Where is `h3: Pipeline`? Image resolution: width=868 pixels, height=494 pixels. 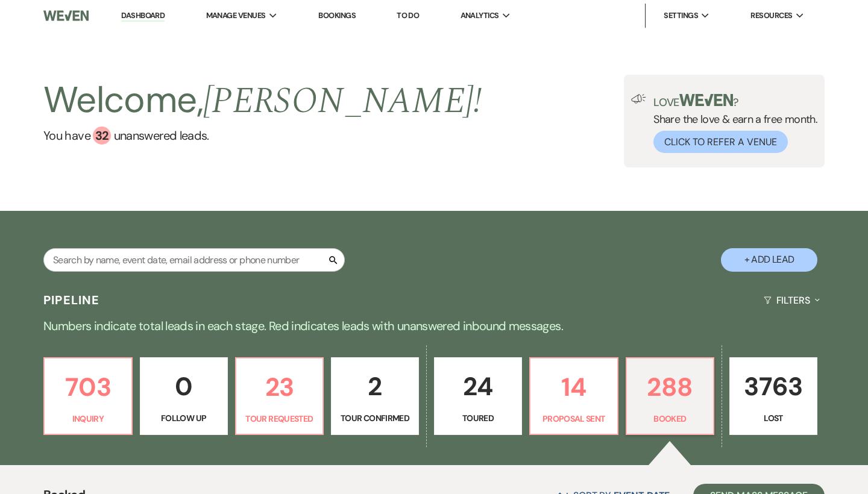
h3: Pipeline is located at coordinates (72, 300).